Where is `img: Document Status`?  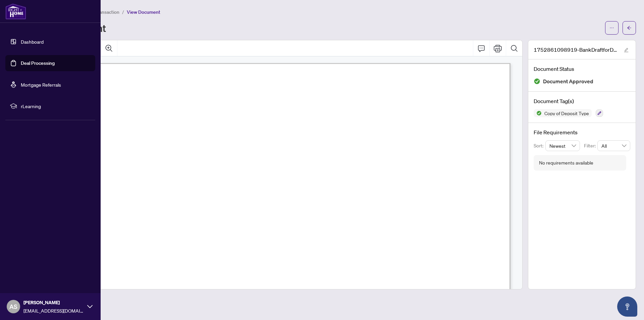
img: Document Status is located at coordinates (537, 81).